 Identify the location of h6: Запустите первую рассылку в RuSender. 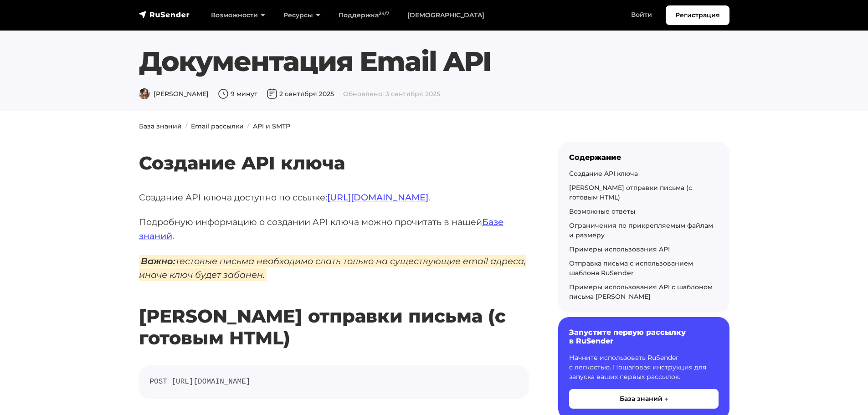
(644, 336).